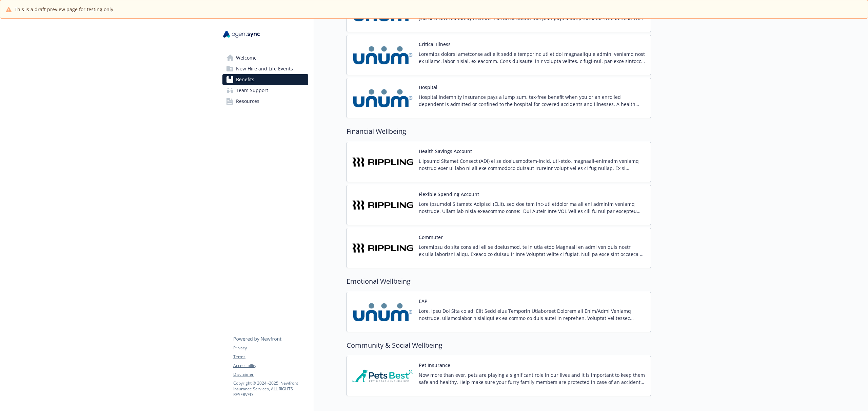 The height and width of the screenshot is (411, 868). What do you see at coordinates (532, 379) in the screenshot?
I see `p: Now more than ever, pets are playing a significant role in our lives and it is important to keep ...` at bounding box center [532, 379].